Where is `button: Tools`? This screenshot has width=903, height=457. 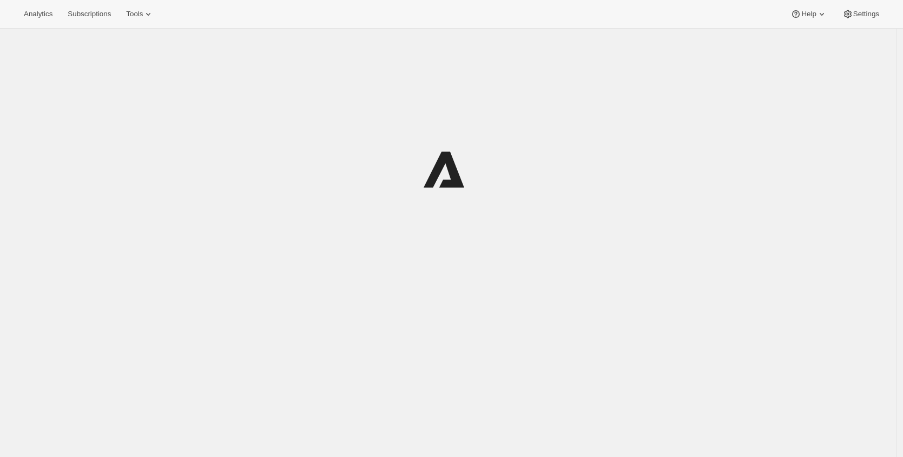
button: Tools is located at coordinates (140, 14).